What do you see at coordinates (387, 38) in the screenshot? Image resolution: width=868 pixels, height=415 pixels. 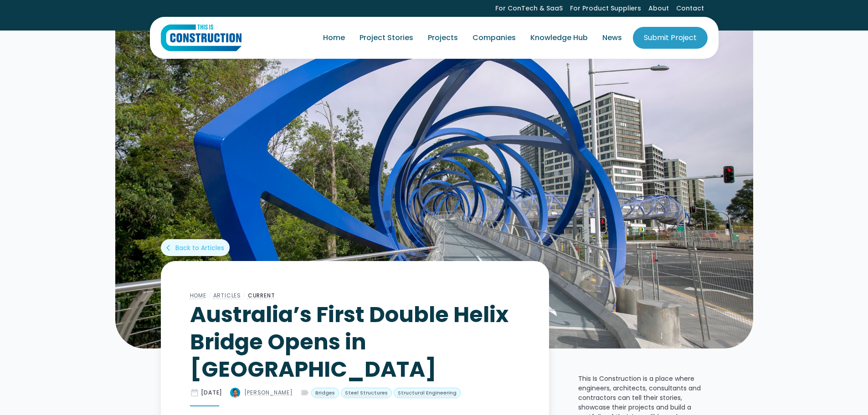 I see `a: Project Stories` at bounding box center [387, 38].